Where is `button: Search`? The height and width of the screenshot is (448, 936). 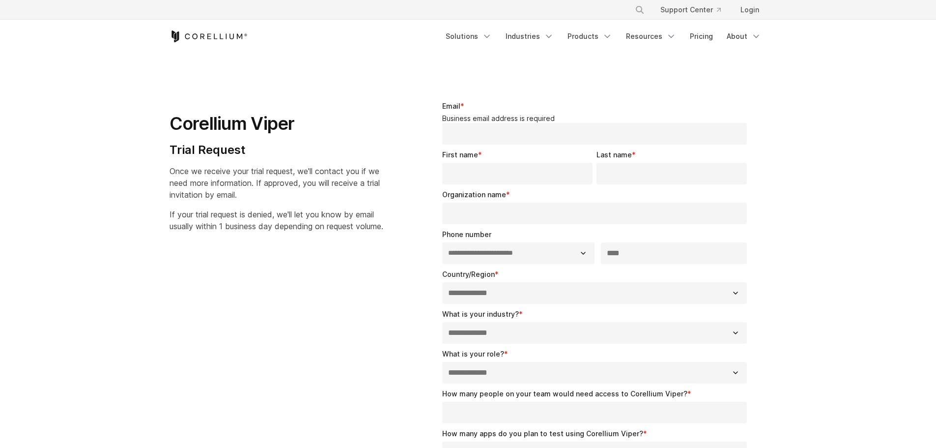 button: Search is located at coordinates (640, 10).